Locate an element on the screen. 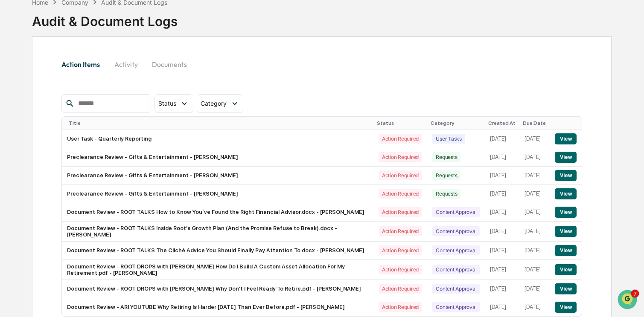 Image resolution: width=644 pixels, height=317 pixels. button: Open customer support is located at coordinates (10, 10).